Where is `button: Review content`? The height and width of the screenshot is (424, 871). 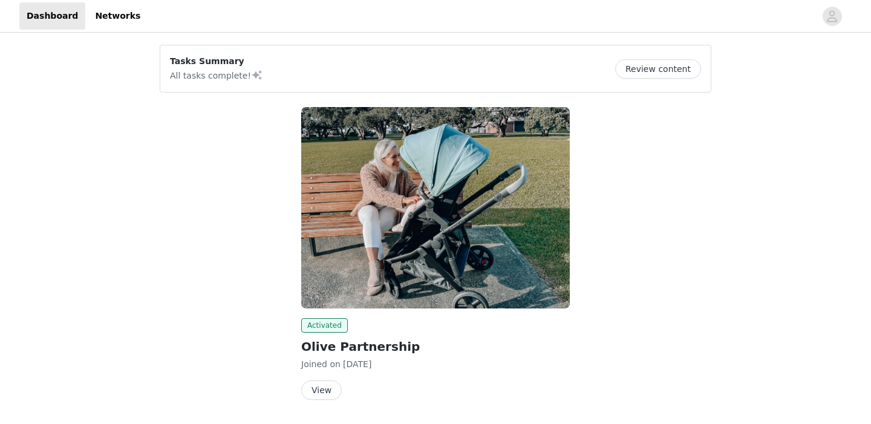
button: Review content is located at coordinates (658, 69).